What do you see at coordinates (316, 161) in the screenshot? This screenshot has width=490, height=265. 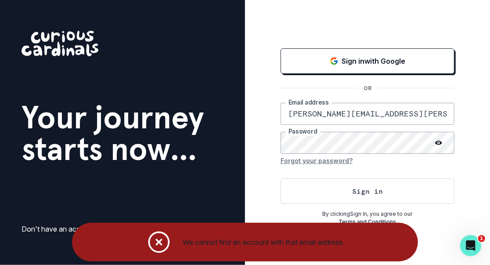 I see `button: Forgot your password?` at bounding box center [316, 161].